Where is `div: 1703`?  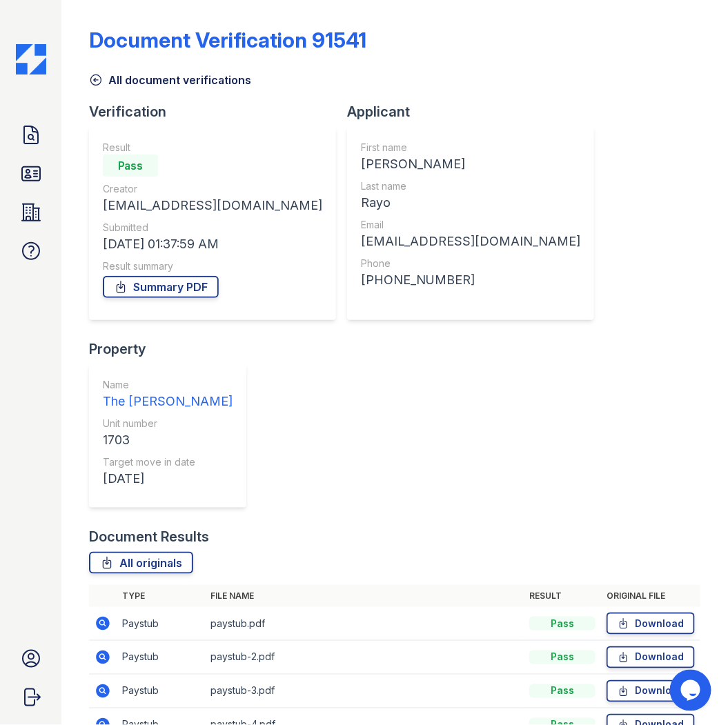 div: 1703 is located at coordinates (167, 440).